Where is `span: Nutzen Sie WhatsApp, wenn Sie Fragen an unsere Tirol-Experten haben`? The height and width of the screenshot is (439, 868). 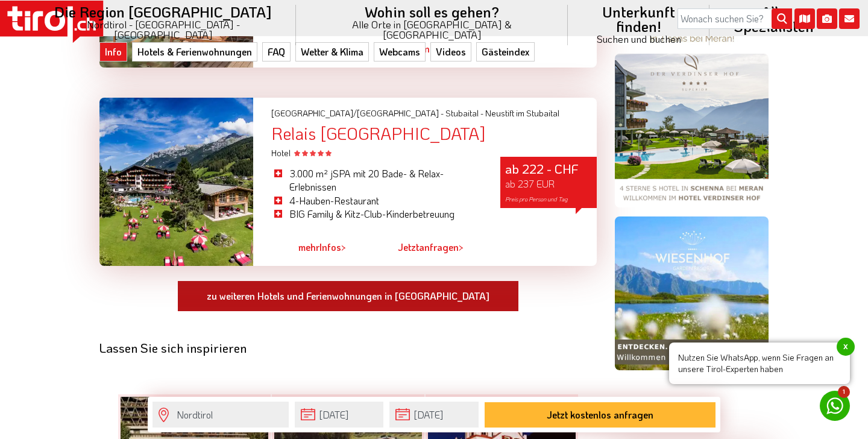
span: Nutzen Sie WhatsApp, wenn Sie Fragen an unsere Tirol-Experten haben is located at coordinates (760, 363).